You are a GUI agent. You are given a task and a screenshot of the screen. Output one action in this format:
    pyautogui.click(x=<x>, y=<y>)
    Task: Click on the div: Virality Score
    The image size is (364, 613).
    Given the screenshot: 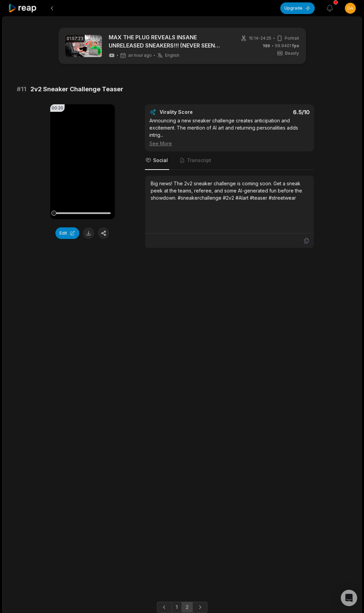 What is the action you would take?
    pyautogui.click(x=196, y=112)
    